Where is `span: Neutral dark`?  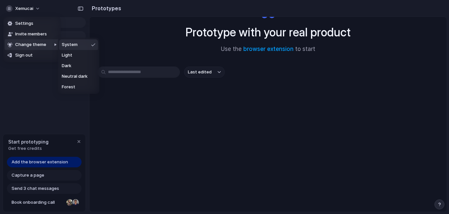 span: Neutral dark is located at coordinates (75, 76).